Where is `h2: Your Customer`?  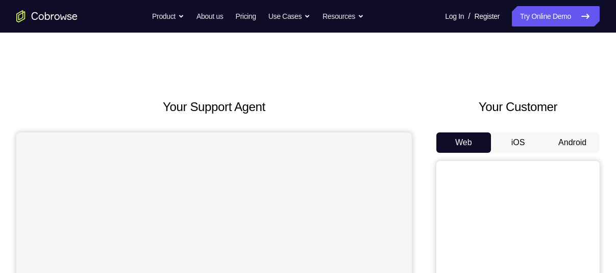
h2: Your Customer is located at coordinates (518, 107).